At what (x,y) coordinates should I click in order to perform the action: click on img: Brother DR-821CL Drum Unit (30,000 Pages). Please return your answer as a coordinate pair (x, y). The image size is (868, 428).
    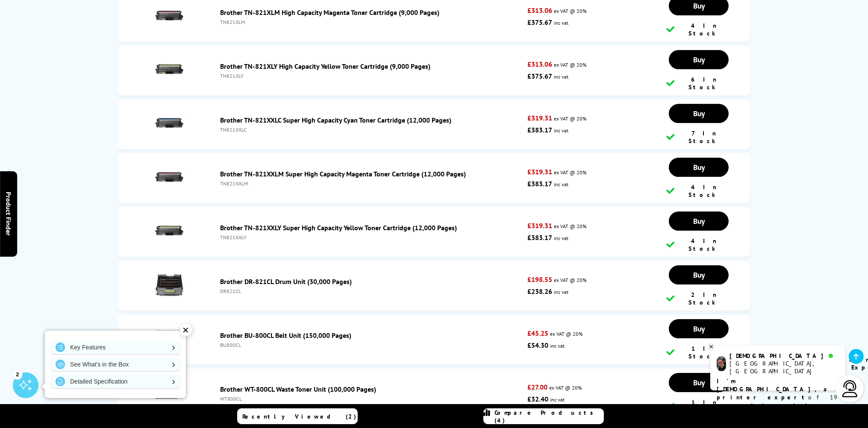
    Looking at the image, I should click on (169, 285).